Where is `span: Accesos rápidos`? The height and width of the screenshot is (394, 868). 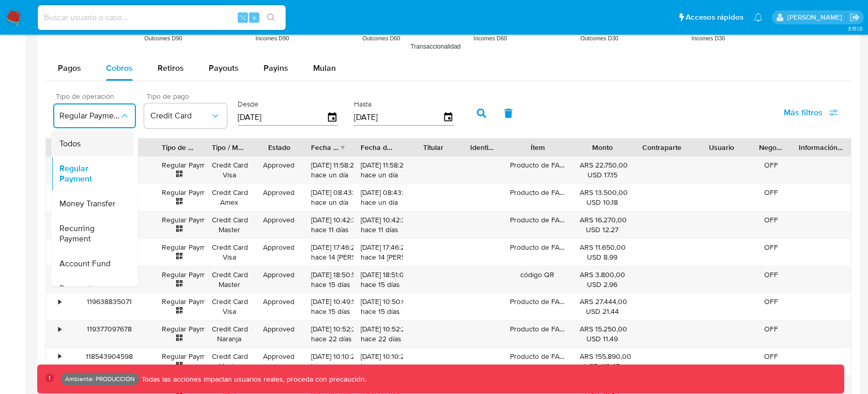 span: Accesos rápidos is located at coordinates (715, 17).